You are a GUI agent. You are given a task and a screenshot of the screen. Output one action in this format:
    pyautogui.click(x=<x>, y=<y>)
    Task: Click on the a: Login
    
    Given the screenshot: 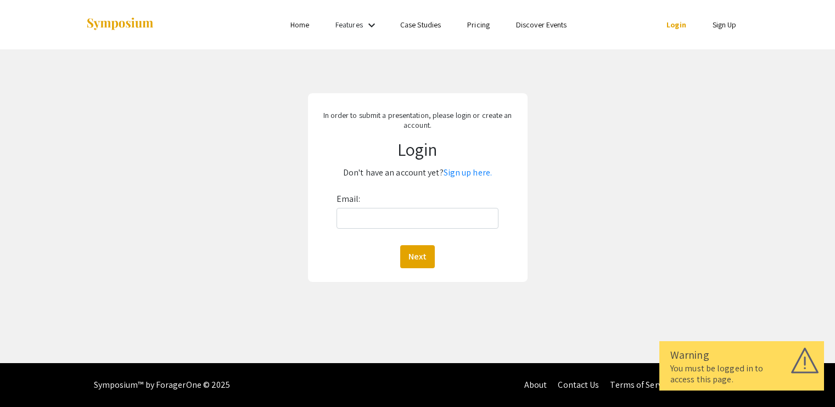 What is the action you would take?
    pyautogui.click(x=677, y=25)
    